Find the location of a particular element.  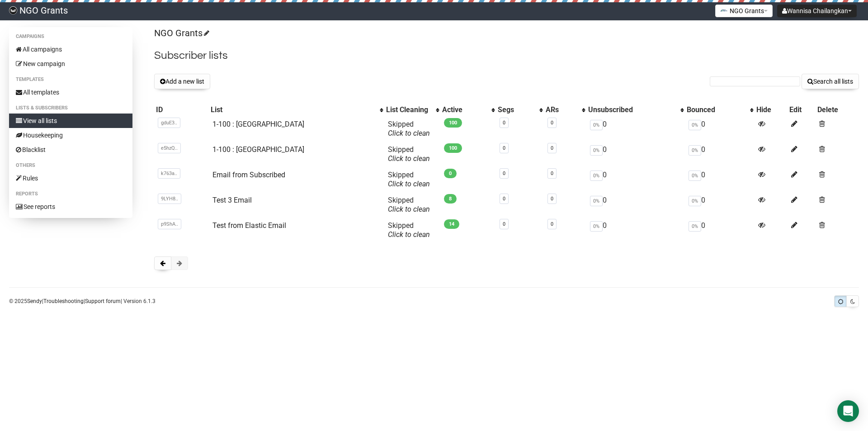

img: 2.png is located at coordinates (724, 11).